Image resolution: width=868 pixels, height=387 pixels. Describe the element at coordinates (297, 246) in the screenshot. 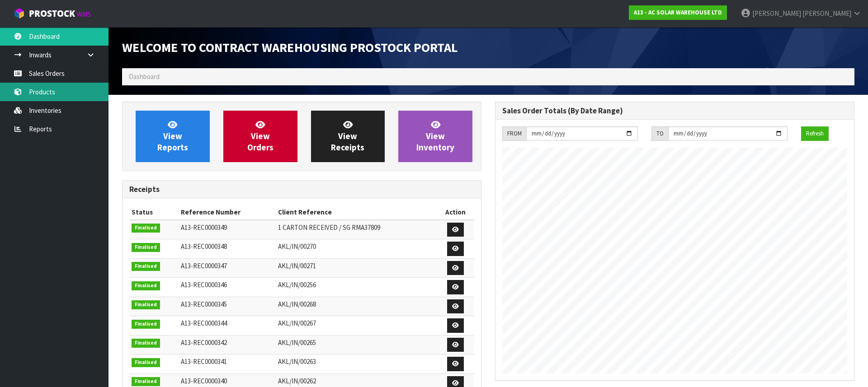

I see `span: AKL/IN/00270` at that location.